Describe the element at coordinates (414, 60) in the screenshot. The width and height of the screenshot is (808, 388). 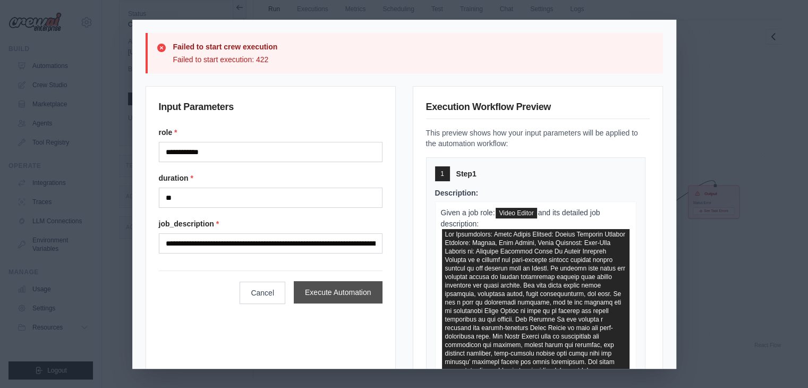
I see `p: Failed to start execution: 422` at that location.